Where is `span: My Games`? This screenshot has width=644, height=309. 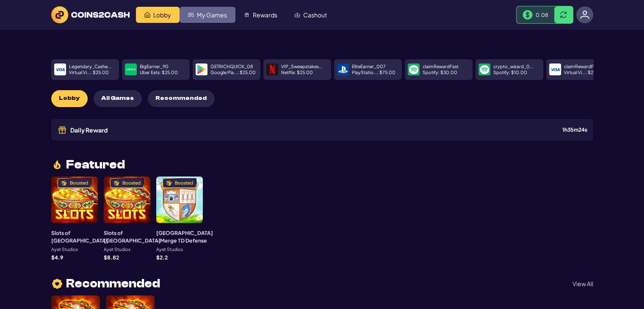
span: My Games is located at coordinates (212, 15).